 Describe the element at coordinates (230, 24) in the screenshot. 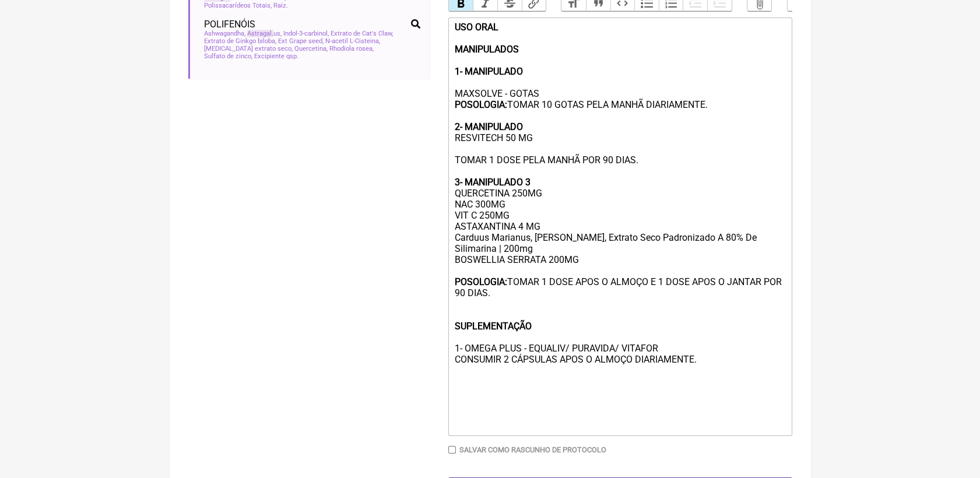

I see `span: POLIFENÓIS` at that location.